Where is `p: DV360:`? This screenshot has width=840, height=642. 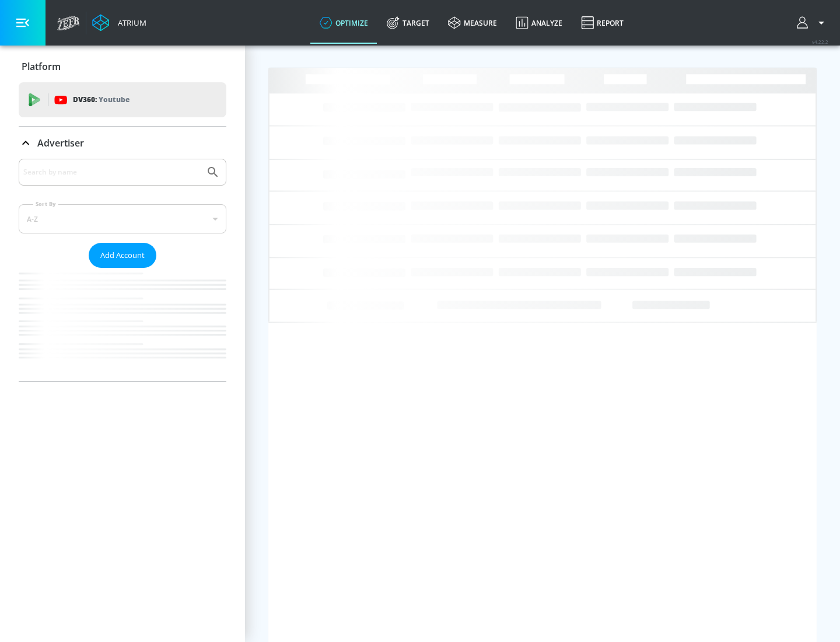
p: DV360: is located at coordinates (101, 100).